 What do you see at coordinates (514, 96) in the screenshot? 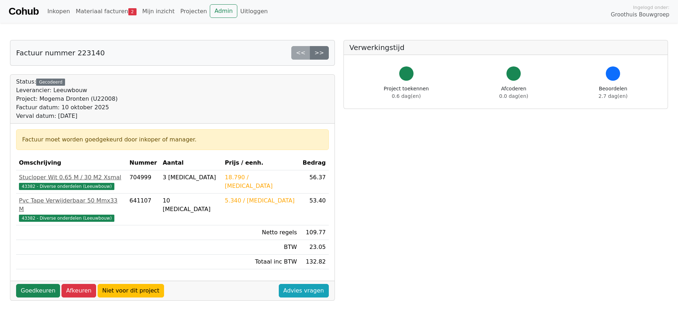
I see `span: 0.0 dag(en)` at bounding box center [514, 96].